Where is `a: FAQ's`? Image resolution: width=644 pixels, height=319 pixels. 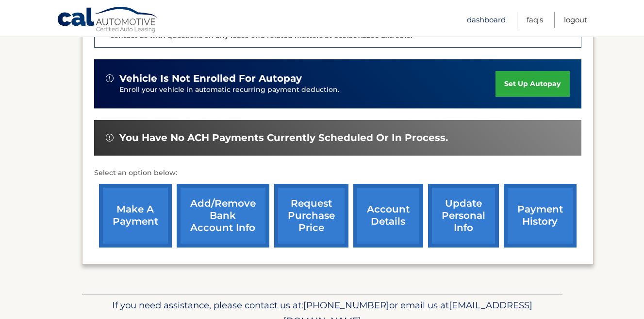 a: FAQ's is located at coordinates (535, 19).